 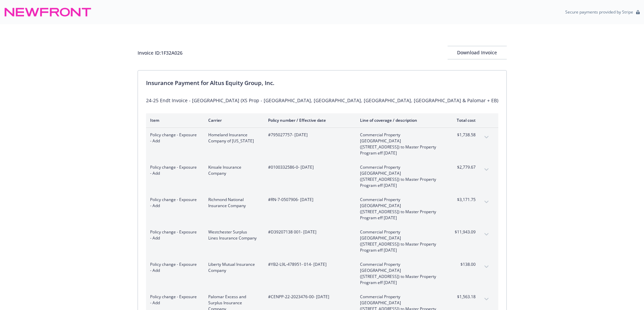 I want to click on div: Invoice ID: 1F32A026, so click(x=160, y=53).